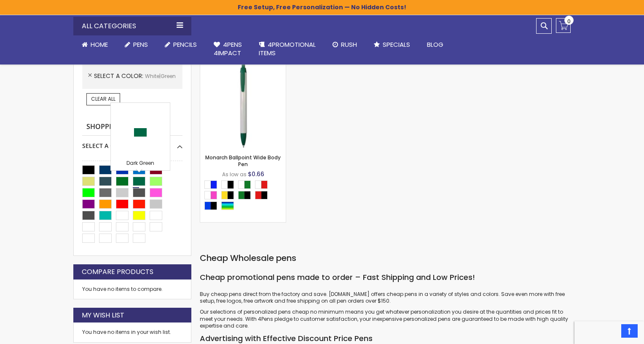  What do you see at coordinates (228, 206) in the screenshot?
I see `div: Assorted` at bounding box center [228, 206].